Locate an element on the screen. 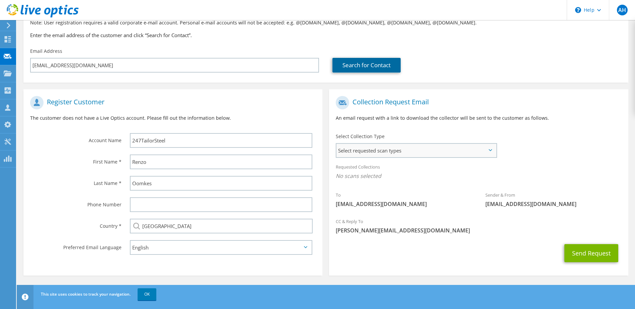  label: Phone Number is located at coordinates (76, 203).